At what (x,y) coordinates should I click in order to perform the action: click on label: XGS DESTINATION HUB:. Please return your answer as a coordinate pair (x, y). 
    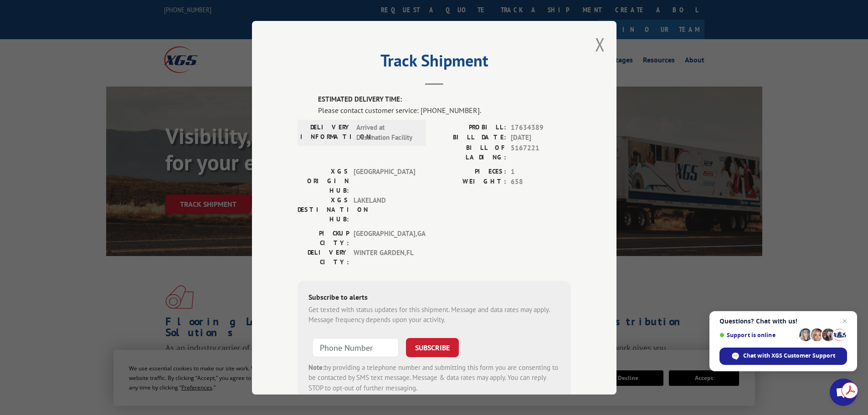
    Looking at the image, I should click on (323, 209).